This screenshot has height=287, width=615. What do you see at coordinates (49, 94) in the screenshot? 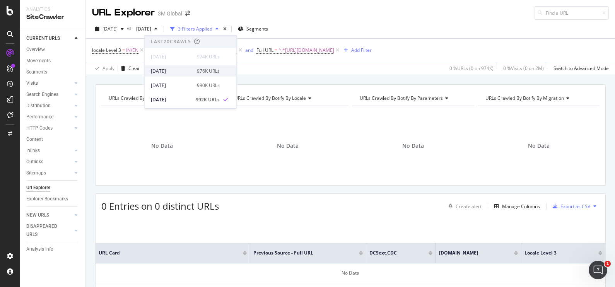
I see `a: Search Engines` at bounding box center [49, 94].